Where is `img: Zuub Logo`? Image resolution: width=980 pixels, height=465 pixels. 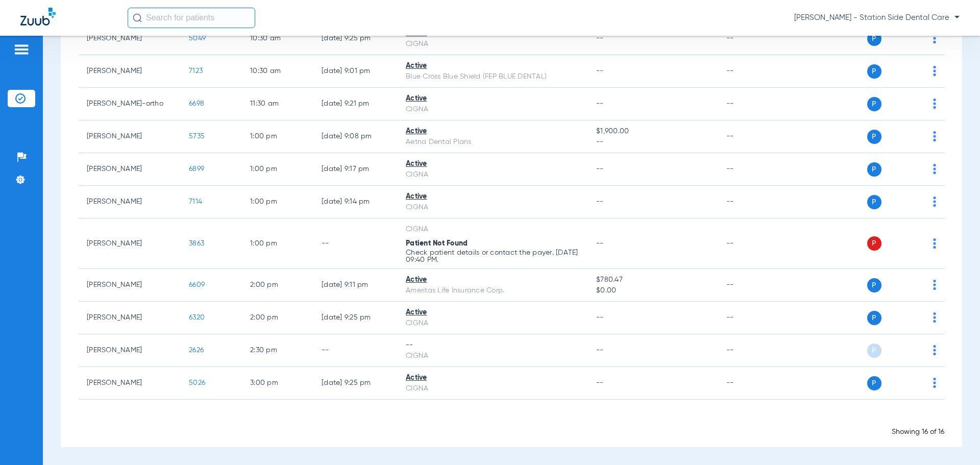 img: Zuub Logo is located at coordinates (37, 16).